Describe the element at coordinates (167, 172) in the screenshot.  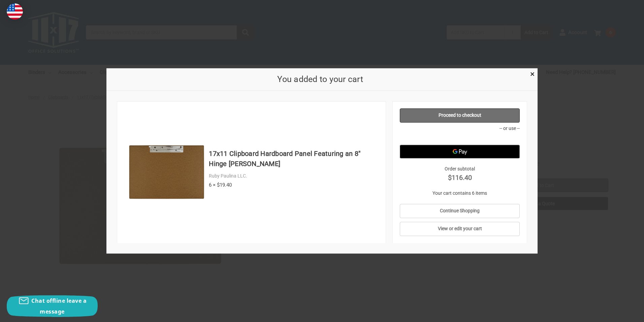
I see `img: 17x11 Clipboard Hardboard Panel Featuring an 8" Hinge Clip Brown` at that location.